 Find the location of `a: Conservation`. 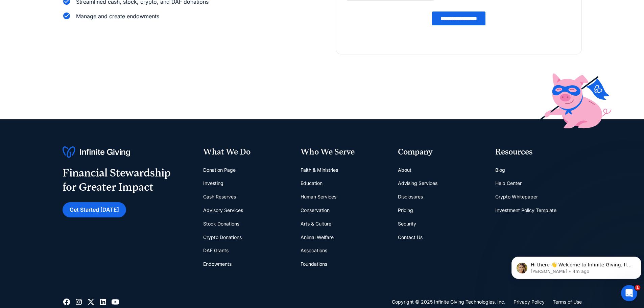

a: Conservation is located at coordinates (315, 210).